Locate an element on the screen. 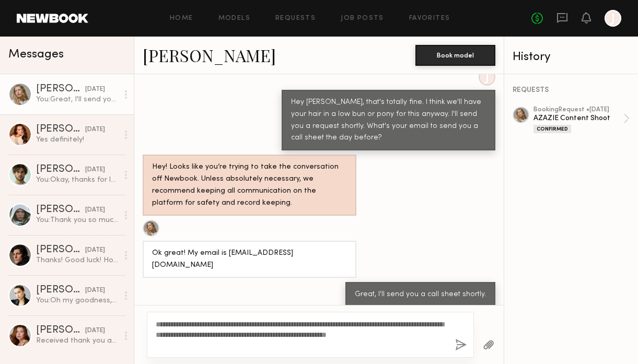 Image resolution: width=638 pixels, height=364 pixels. a: Book model is located at coordinates (455, 54).